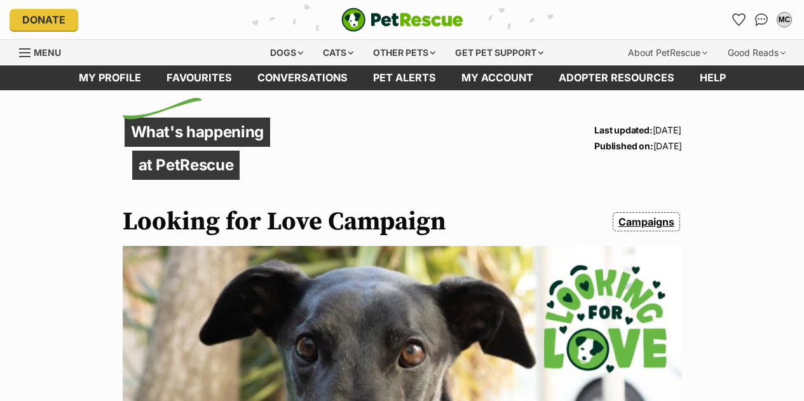 This screenshot has height=401, width=804. What do you see at coordinates (402, 20) in the screenshot?
I see `img: logo-e224e6f780fb5917bec1dbf3a21bbac754714ae5b6737aabdf751b685950b380.svg` at bounding box center [402, 20].